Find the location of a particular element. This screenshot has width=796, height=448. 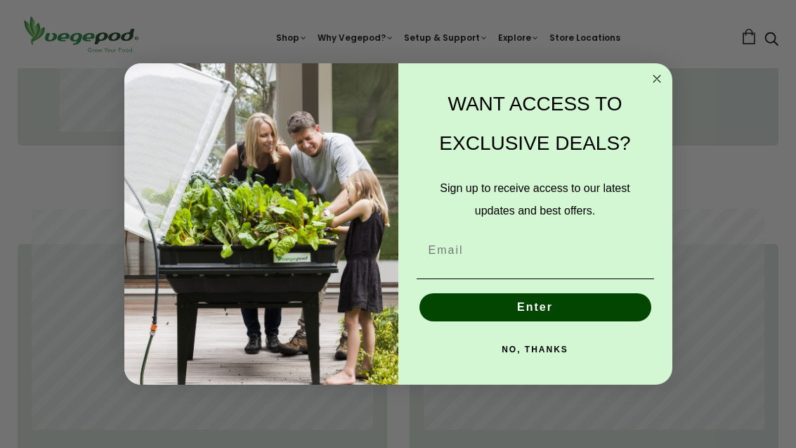

button: Close dialog is located at coordinates (657, 79).